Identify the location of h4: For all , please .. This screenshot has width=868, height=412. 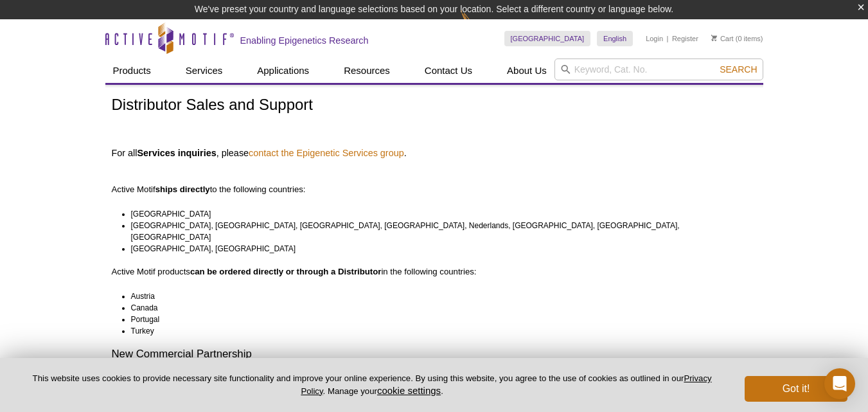
(434, 153).